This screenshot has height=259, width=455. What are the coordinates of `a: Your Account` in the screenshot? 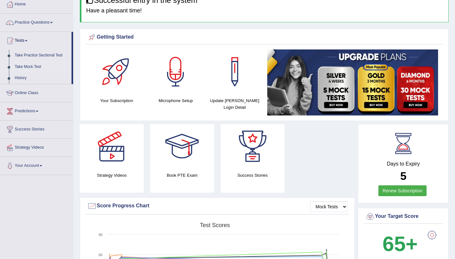 It's located at (37, 165).